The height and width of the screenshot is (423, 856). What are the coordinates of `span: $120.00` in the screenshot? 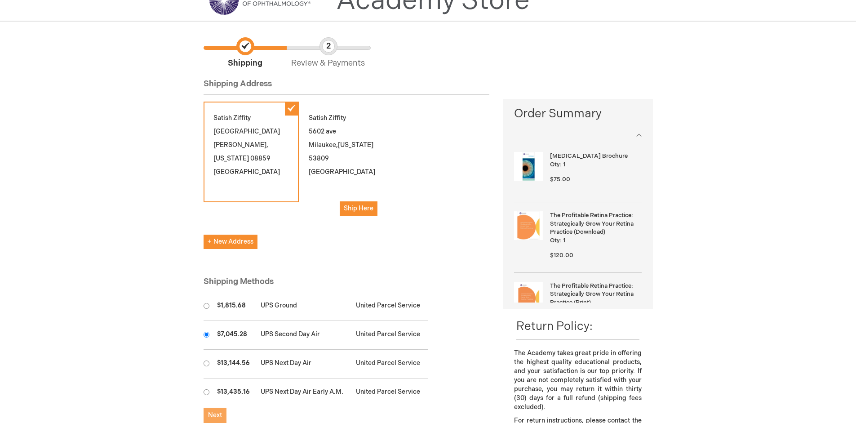 It's located at (562, 255).